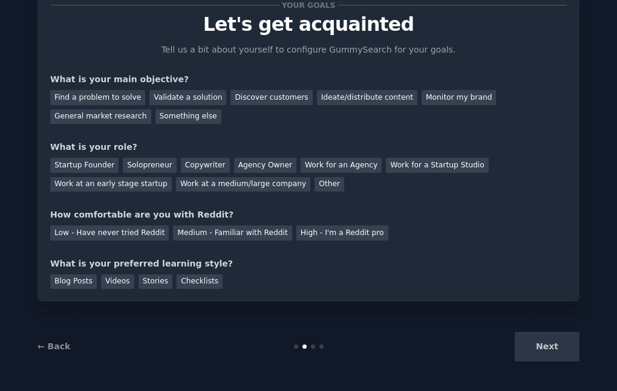  What do you see at coordinates (458, 97) in the screenshot?
I see `div: Monitor my brand` at bounding box center [458, 97].